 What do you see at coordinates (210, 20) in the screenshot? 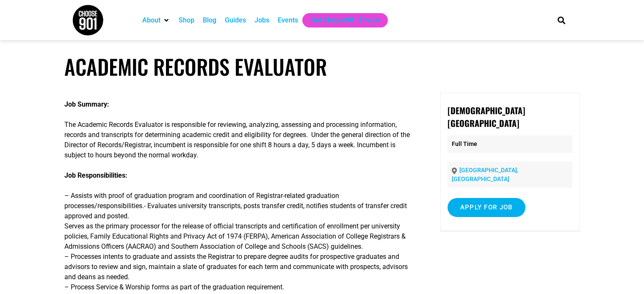
I see `a: Blog` at bounding box center [210, 20].